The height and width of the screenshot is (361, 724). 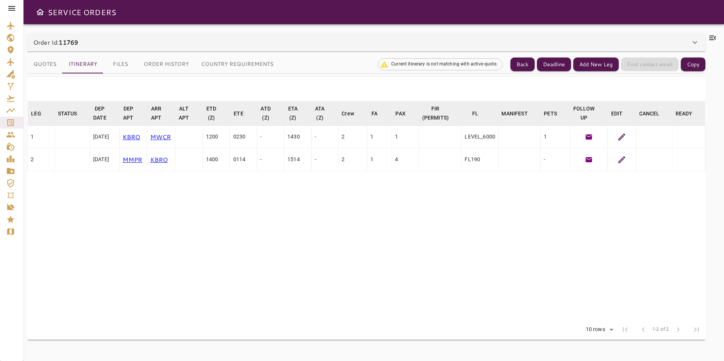 What do you see at coordinates (475, 114) in the screenshot?
I see `div: FL` at bounding box center [475, 114].